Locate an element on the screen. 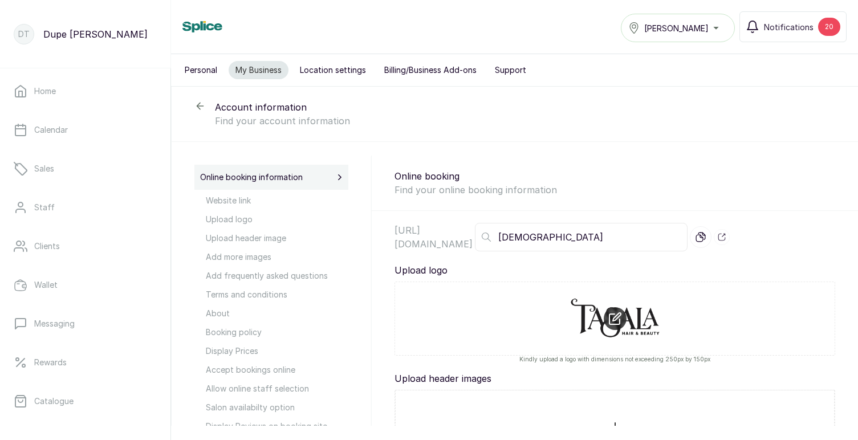 The height and width of the screenshot is (440, 858). span: Website link is located at coordinates (277, 200).